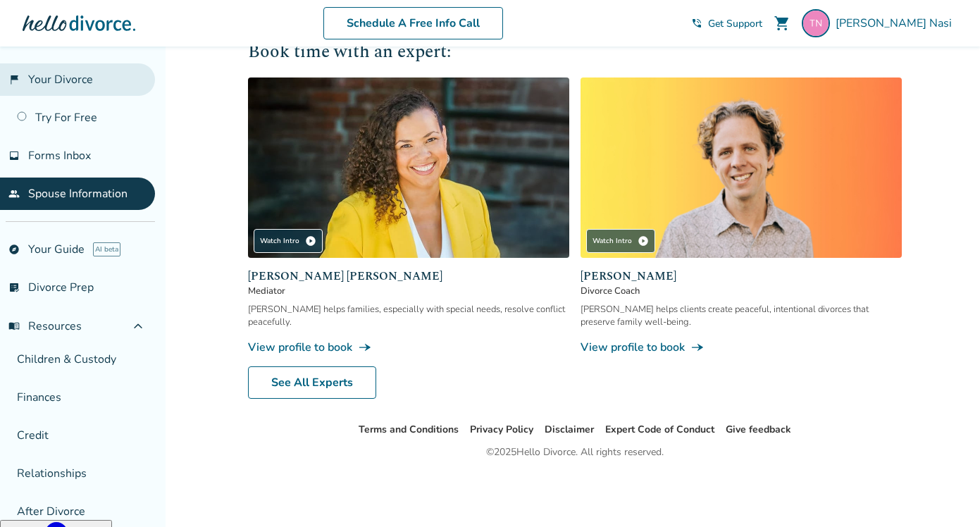 This screenshot has width=980, height=527. Describe the element at coordinates (742, 168) in the screenshot. I see `img: James Traub` at that location.